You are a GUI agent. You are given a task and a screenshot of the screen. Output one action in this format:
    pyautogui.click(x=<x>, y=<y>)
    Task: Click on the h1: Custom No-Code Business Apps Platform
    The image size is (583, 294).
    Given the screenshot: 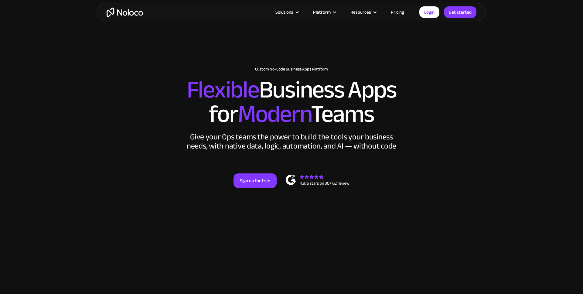 What is the action you would take?
    pyautogui.click(x=292, y=69)
    